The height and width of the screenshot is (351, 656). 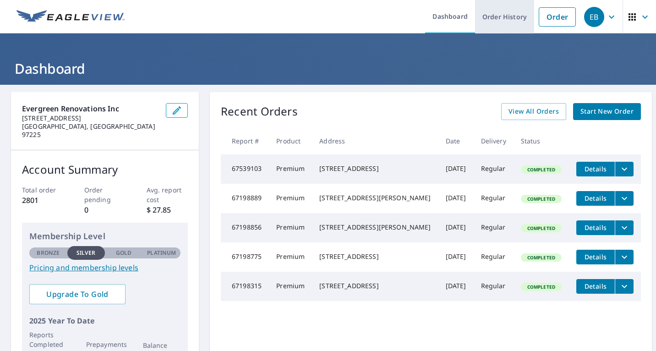 What do you see at coordinates (533, 111) in the screenshot?
I see `span: View All Orders` at bounding box center [533, 111].